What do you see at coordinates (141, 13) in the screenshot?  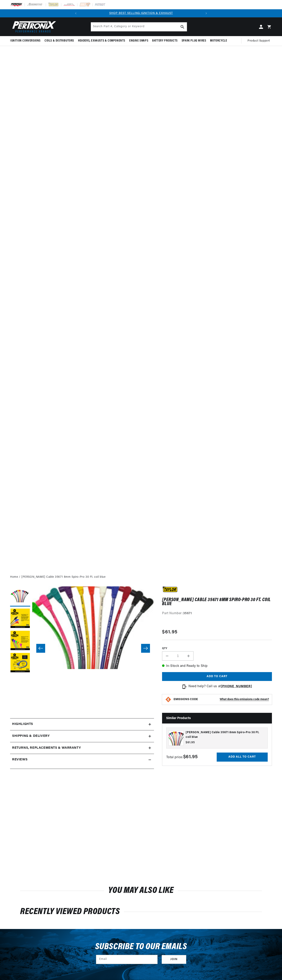 I see `div: 1 of 2` at bounding box center [141, 13].